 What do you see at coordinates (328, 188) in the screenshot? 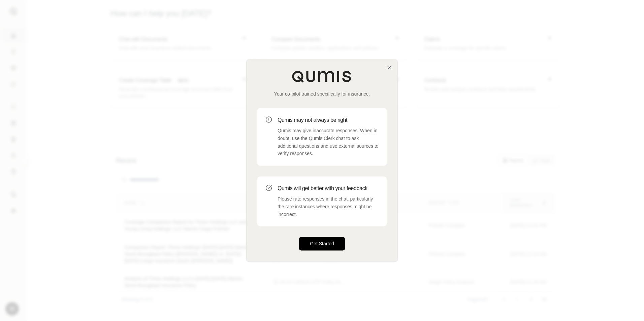
I see `h3: Qumis will get better with your feedback` at bounding box center [328, 188].